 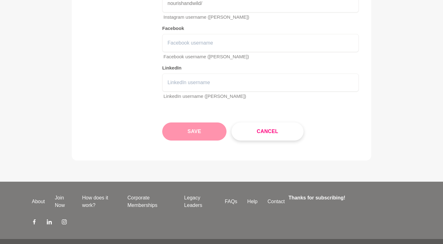 I want to click on a: Contact, so click(x=276, y=202).